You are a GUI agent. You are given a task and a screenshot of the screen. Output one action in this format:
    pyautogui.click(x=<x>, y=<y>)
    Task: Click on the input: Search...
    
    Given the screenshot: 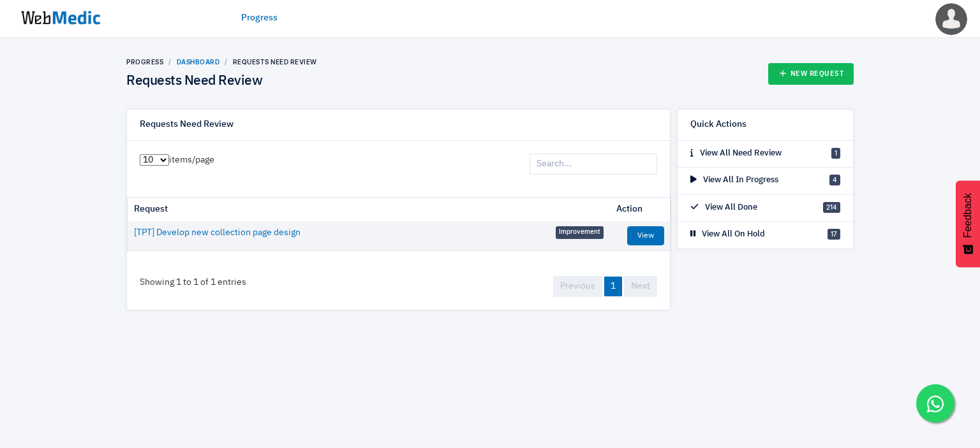 What is the action you would take?
    pyautogui.click(x=593, y=165)
    